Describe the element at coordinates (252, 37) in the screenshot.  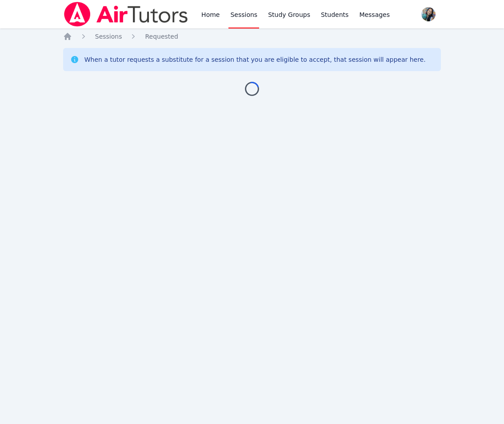
I see `nav: Breadcrumb` at that location.